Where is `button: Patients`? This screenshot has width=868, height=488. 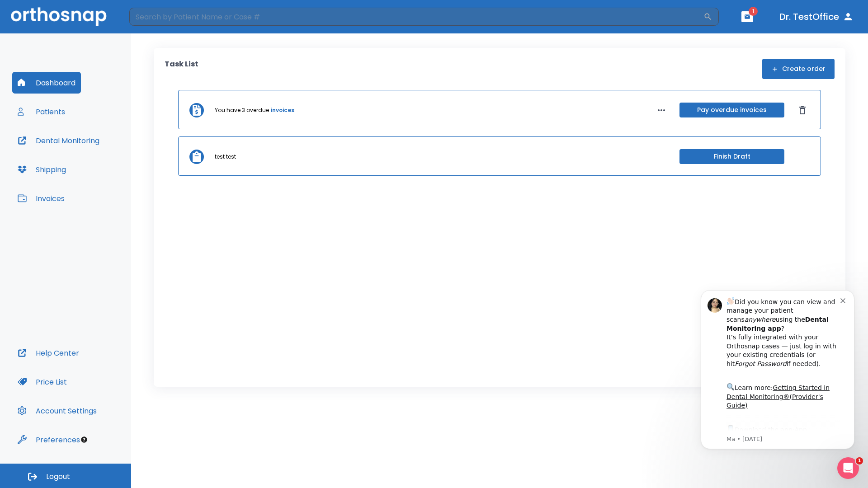
button: Patients is located at coordinates (42, 112).